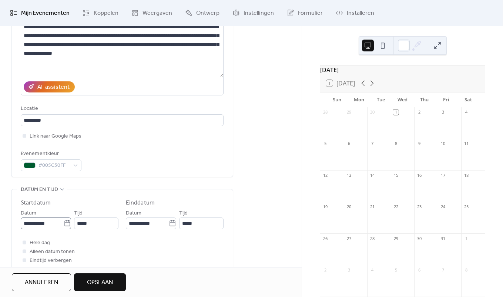 This screenshot has width=503, height=297. What do you see at coordinates (41, 282) in the screenshot?
I see `button: Annuleren` at bounding box center [41, 282].